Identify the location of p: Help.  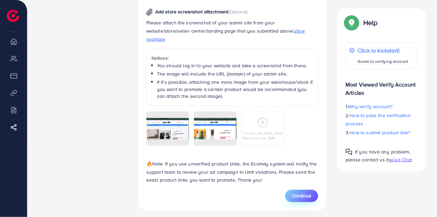
(370, 23).